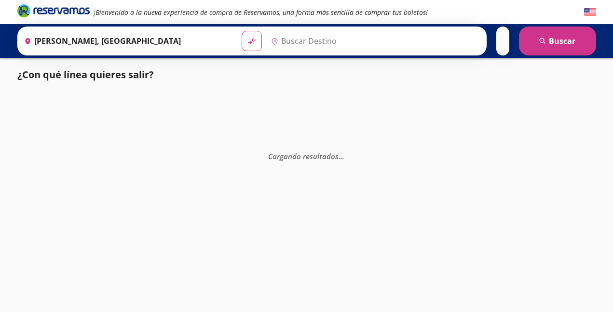 This screenshot has width=613, height=312. Describe the element at coordinates (85, 75) in the screenshot. I see `p: ¿Con qué línea quieres salir?` at that location.